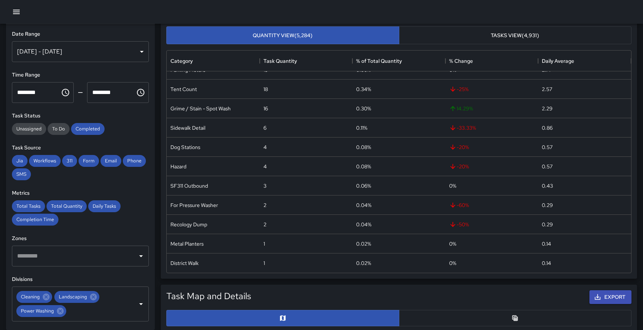 Image resolution: width=643 pixels, height=330 pixels. What do you see at coordinates (111, 161) in the screenshot?
I see `div: Email` at bounding box center [111, 161].